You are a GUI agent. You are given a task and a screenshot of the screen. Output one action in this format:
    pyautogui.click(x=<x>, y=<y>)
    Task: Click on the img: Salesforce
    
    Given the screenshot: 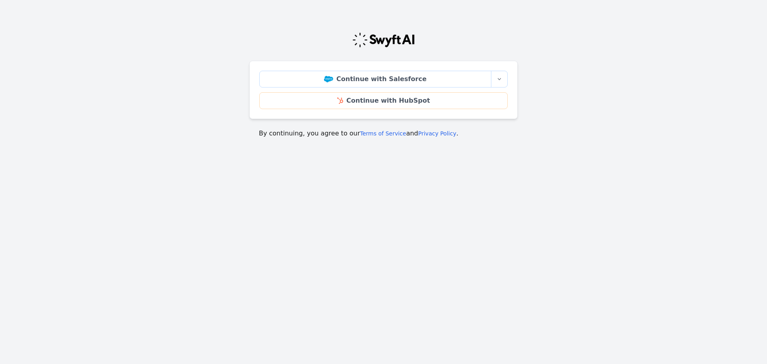 What is the action you would take?
    pyautogui.click(x=328, y=79)
    